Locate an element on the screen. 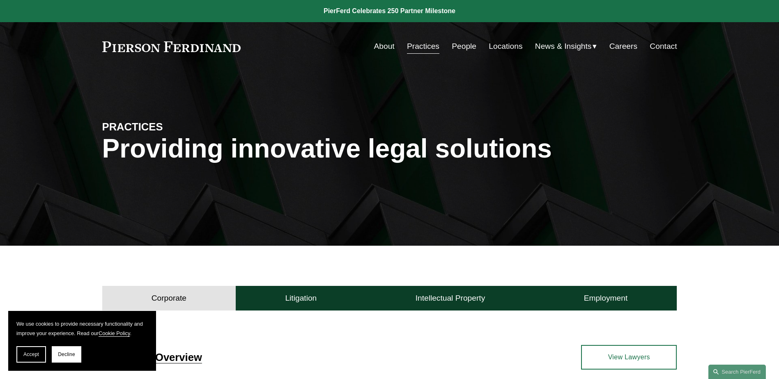 This screenshot has height=379, width=779. span: Decline is located at coordinates (67, 355).